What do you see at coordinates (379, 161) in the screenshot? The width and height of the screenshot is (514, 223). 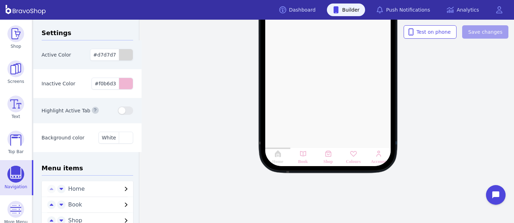 I see `div: Account` at bounding box center [379, 161].